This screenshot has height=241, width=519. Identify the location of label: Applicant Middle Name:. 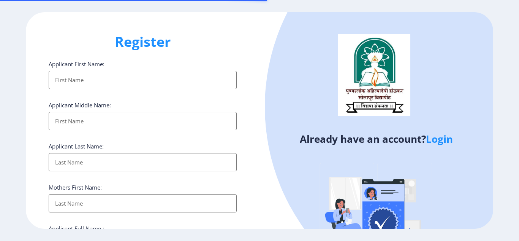
(80, 105).